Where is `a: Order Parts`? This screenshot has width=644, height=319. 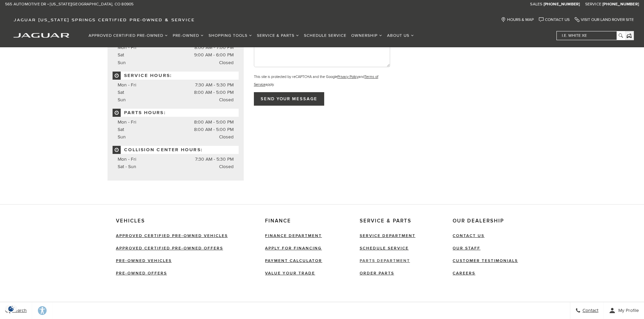
a: Order Parts is located at coordinates (377, 273).